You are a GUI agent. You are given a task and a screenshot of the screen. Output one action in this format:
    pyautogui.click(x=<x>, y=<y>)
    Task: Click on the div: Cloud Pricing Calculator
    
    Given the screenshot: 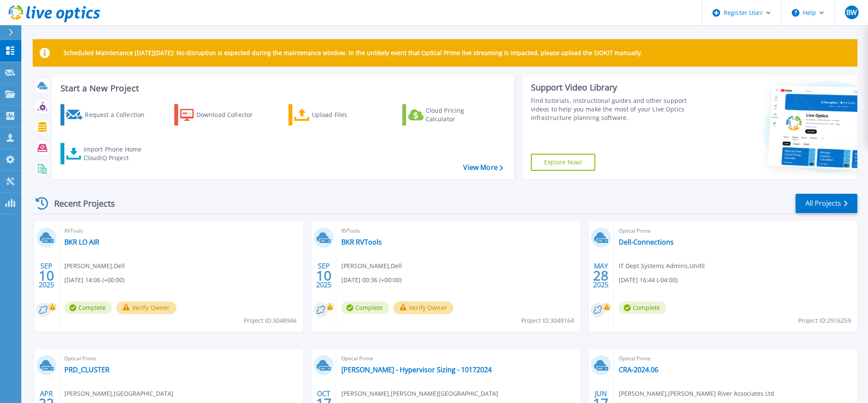 What is the action you would take?
    pyautogui.click(x=460, y=115)
    